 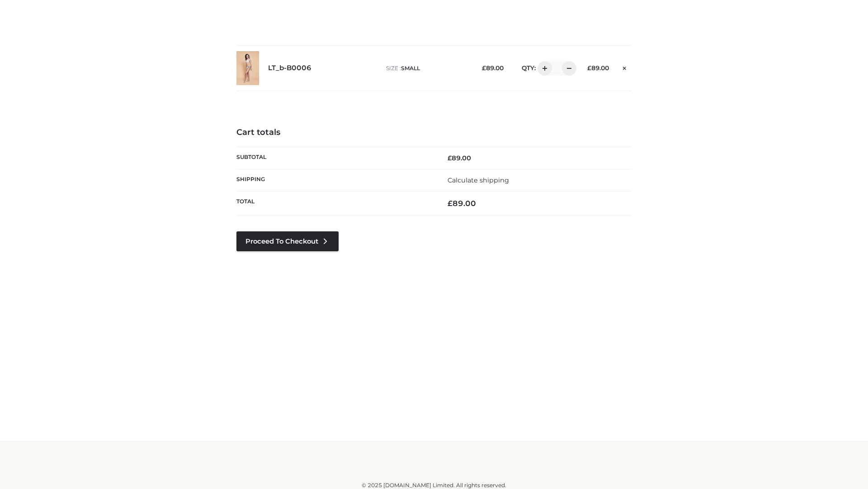 What do you see at coordinates (247, 68) in the screenshot?
I see `img: LT_b-B0006 - SMALL` at bounding box center [247, 68].